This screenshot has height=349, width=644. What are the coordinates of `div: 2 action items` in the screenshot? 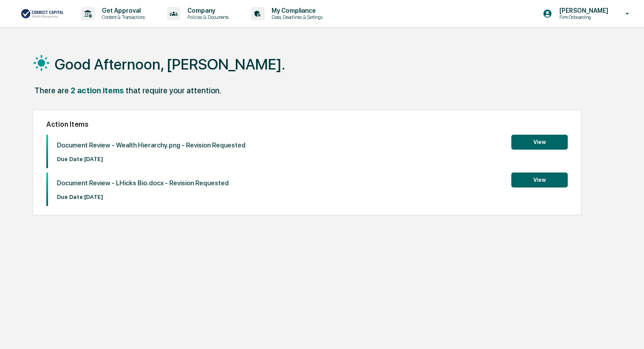 It's located at (97, 90).